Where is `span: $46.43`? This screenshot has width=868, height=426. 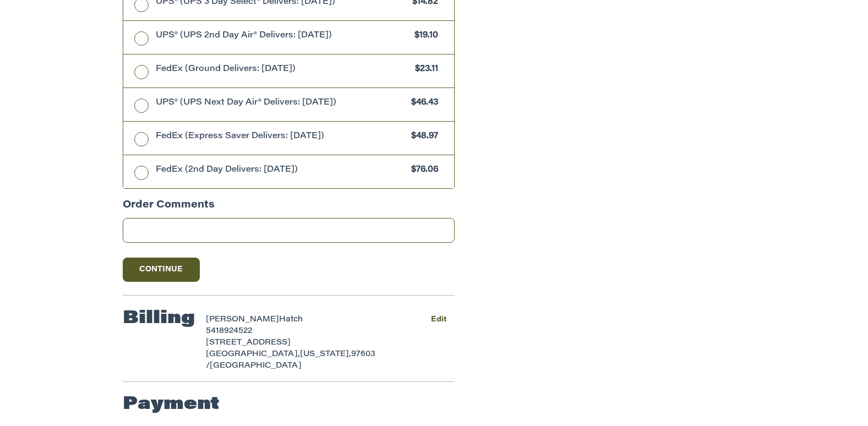 span: $46.43 is located at coordinates (421, 103).